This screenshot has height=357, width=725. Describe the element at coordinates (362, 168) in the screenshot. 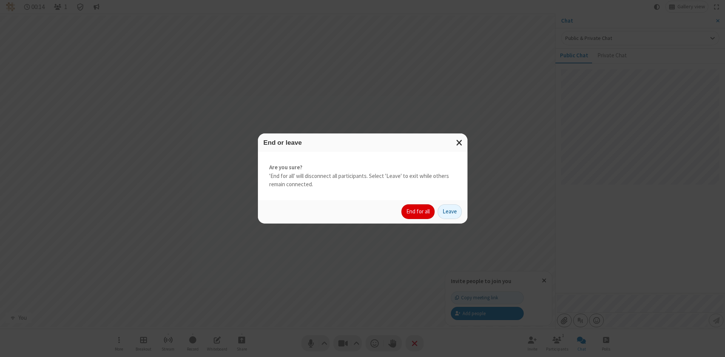

I see `strong: Are you sure?` at that location.